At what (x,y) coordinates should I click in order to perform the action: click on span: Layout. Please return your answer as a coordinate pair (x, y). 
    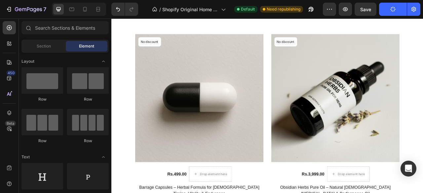
    Looking at the image, I should click on (28, 62).